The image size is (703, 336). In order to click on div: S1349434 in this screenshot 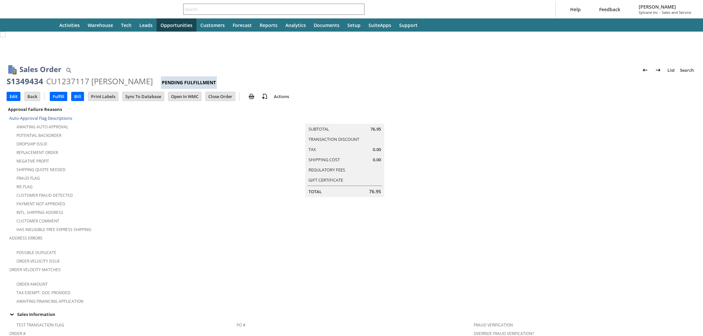, I will do `click(25, 81)`.